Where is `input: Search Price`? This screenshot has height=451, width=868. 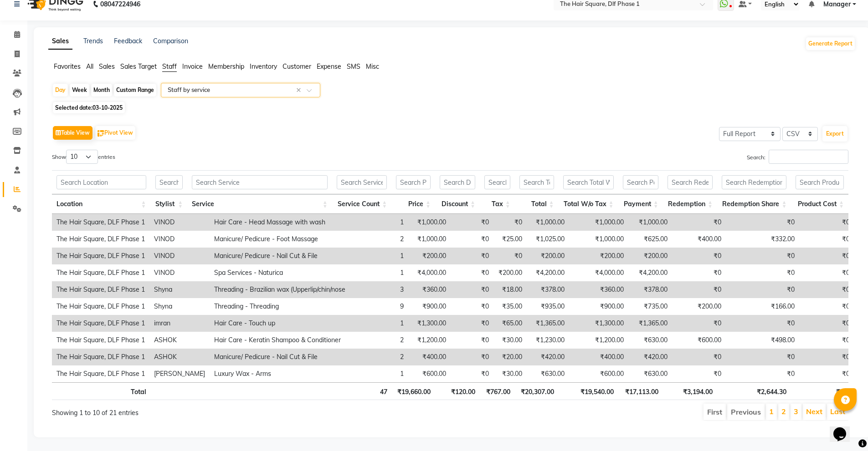
input: Search Price is located at coordinates (413, 182).